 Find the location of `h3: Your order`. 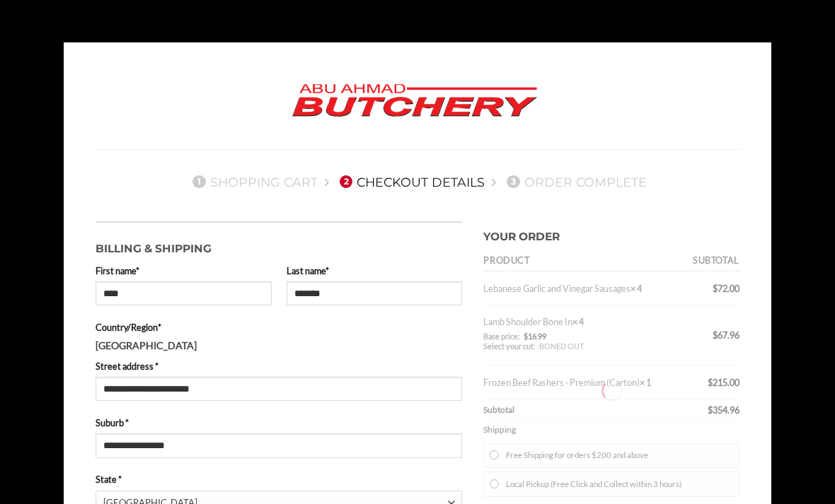

h3: Your order is located at coordinates (611, 234).